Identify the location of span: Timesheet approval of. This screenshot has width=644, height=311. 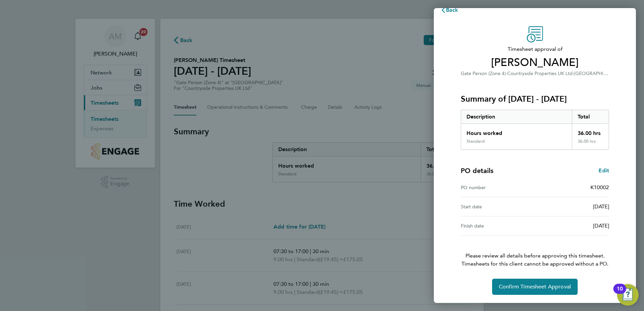
(535, 49).